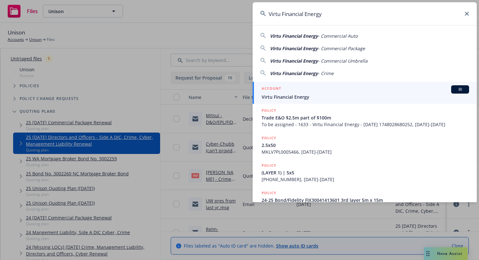 Image resolution: width=479 pixels, height=260 pixels. Describe the element at coordinates (341, 48) in the screenshot. I see `span: - Commercial Package` at that location.